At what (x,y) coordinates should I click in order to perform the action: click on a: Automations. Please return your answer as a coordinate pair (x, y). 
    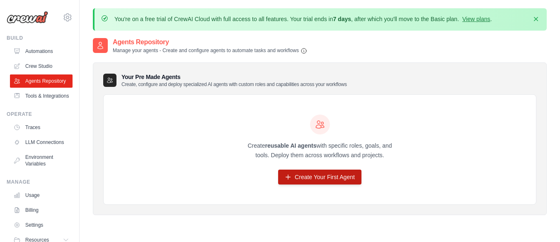
    Looking at the image, I should click on (41, 51).